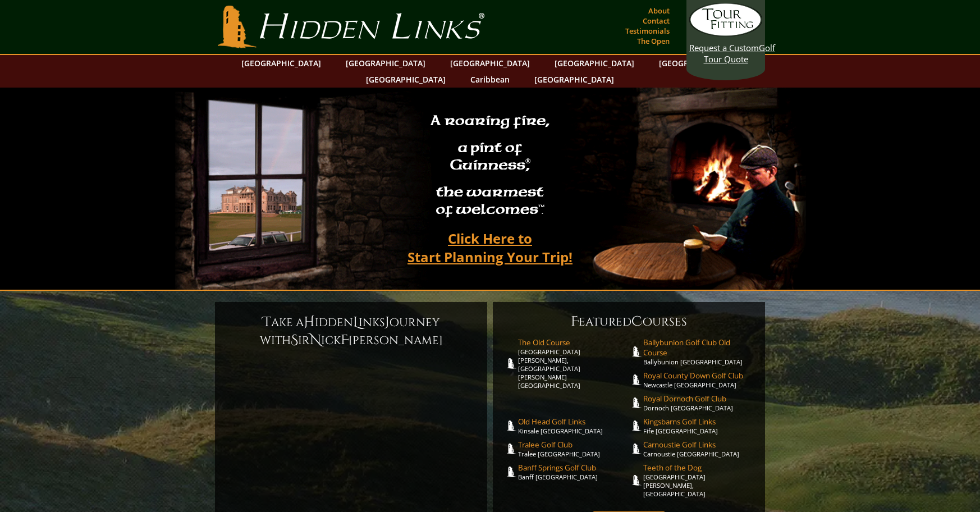 This screenshot has height=512, width=980. I want to click on a: About, so click(659, 11).